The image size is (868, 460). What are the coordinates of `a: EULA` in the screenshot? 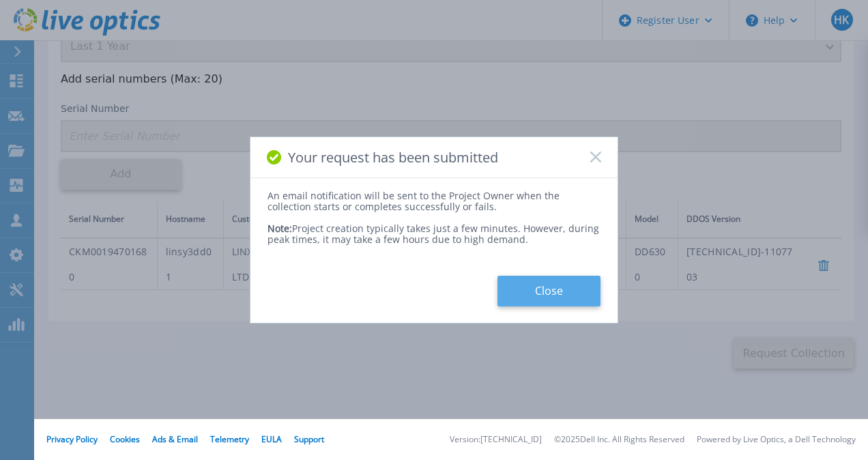 It's located at (272, 439).